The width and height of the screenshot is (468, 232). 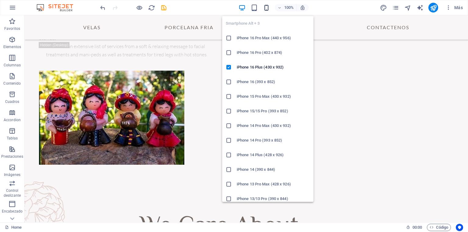 What do you see at coordinates (163, 8) in the screenshot?
I see `i: Guardar (Ctrl+S)` at bounding box center [163, 8].